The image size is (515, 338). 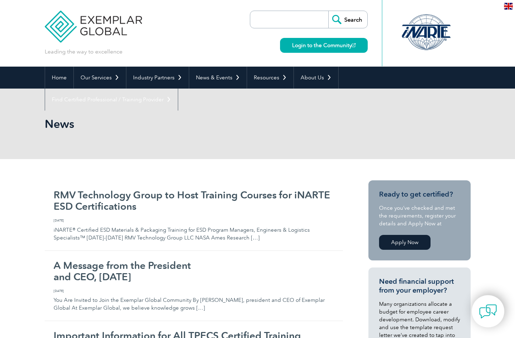 I want to click on p: Leading the way to excellence, so click(x=83, y=52).